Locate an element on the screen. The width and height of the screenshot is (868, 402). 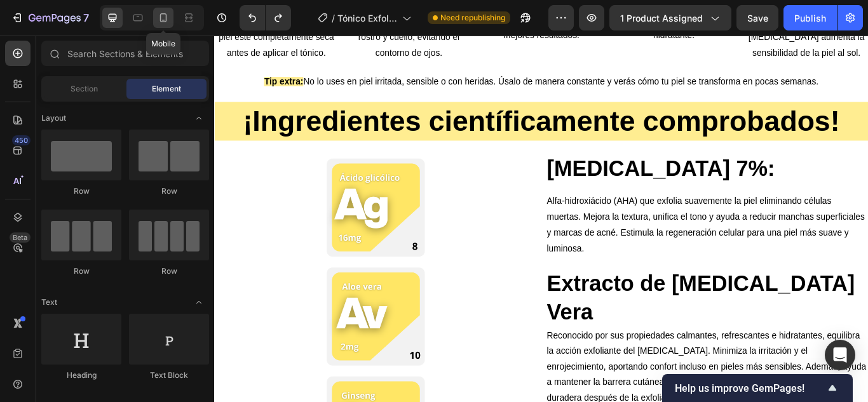
span: Layout is located at coordinates (53, 118).